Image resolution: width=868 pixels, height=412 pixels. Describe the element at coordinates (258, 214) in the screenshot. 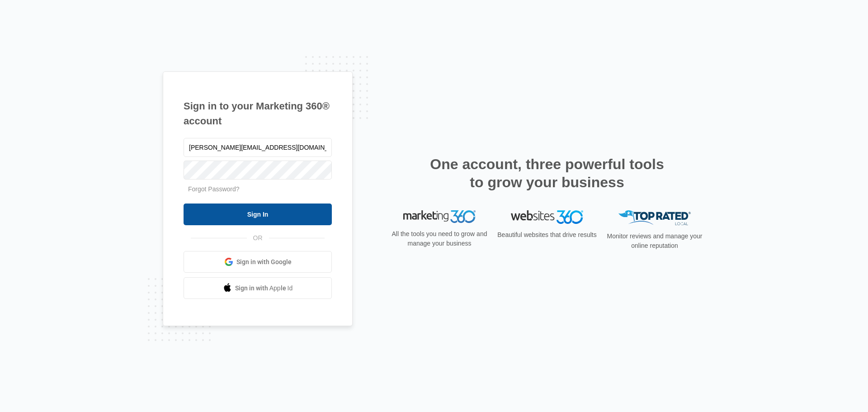

I see `input: Sign In` at that location.